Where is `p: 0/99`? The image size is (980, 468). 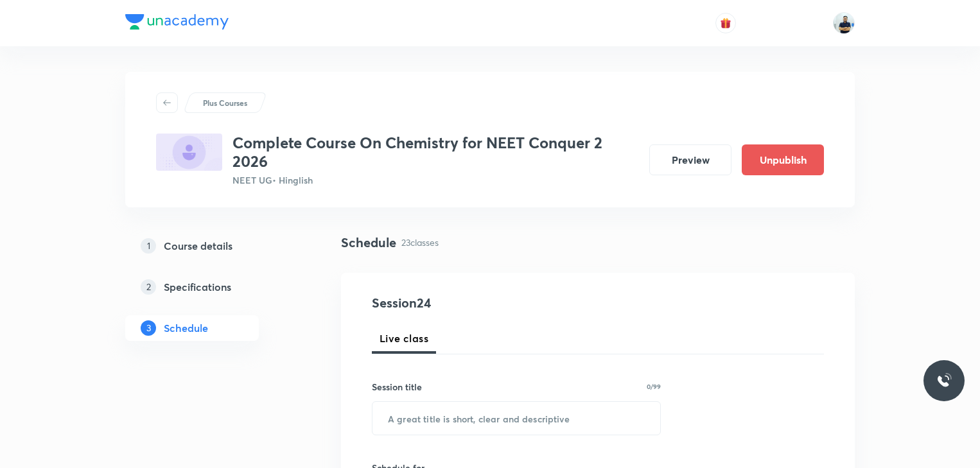 p: 0/99 is located at coordinates (654, 387).